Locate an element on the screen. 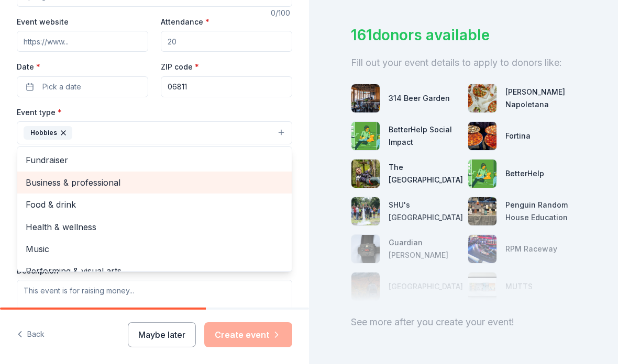 This screenshot has width=618, height=364. span: Business & professional is located at coordinates (155, 183).